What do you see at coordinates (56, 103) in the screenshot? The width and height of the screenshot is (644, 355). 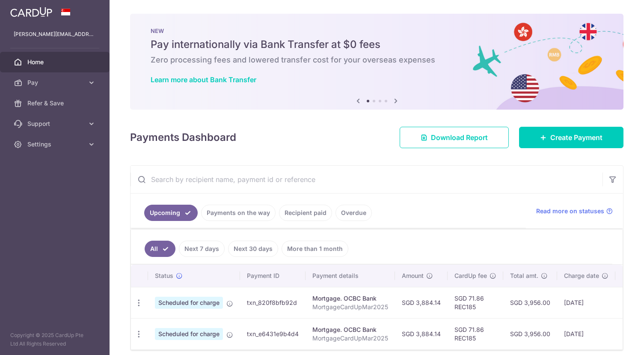 I see `span: Refer & Save` at bounding box center [56, 103].